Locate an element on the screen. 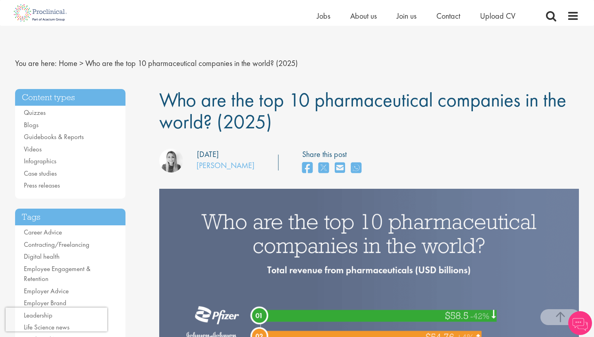  a: About us is located at coordinates (363, 16).